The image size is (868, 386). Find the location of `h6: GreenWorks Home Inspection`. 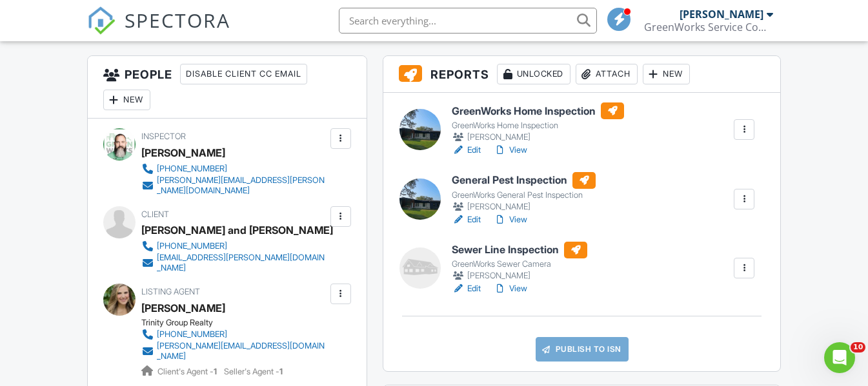

h6: GreenWorks Home Inspection is located at coordinates (537, 111).